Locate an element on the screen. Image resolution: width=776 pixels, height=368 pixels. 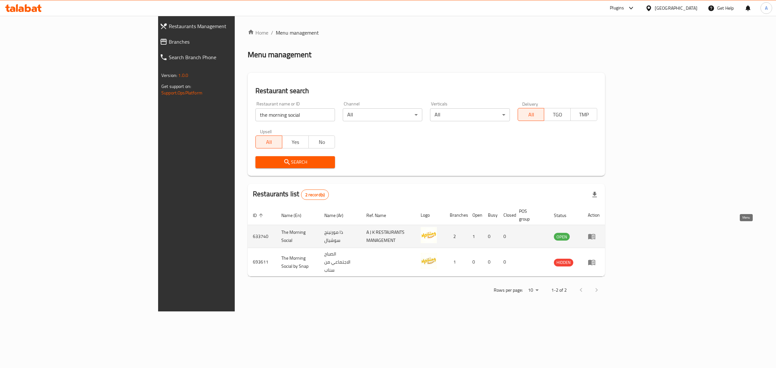
span: TMP is located at coordinates (584, 114).